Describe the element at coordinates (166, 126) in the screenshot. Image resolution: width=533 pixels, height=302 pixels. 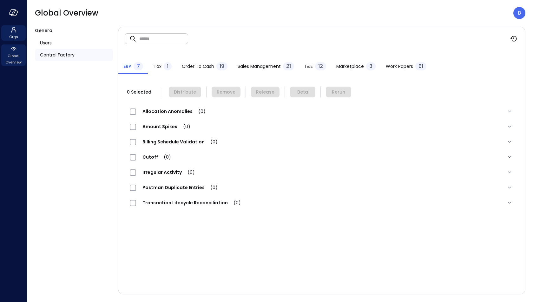
I see `span: Amount Spikes` at that location.